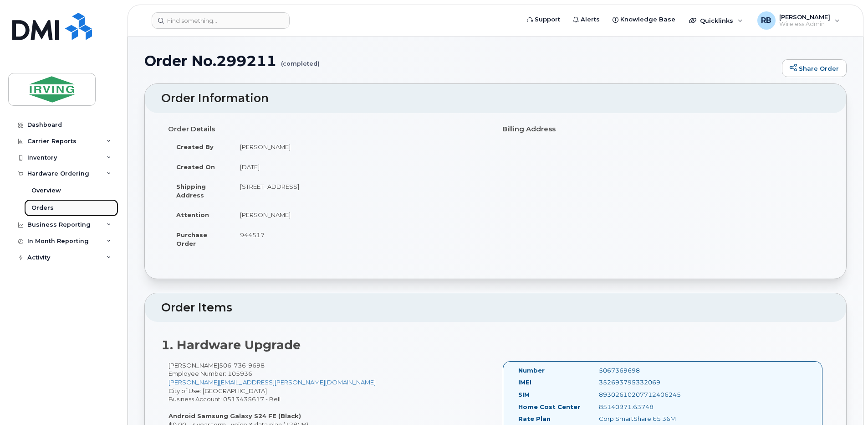 This screenshot has height=425, width=868. Describe the element at coordinates (192, 214) in the screenshot. I see `strong: Attention` at that location.